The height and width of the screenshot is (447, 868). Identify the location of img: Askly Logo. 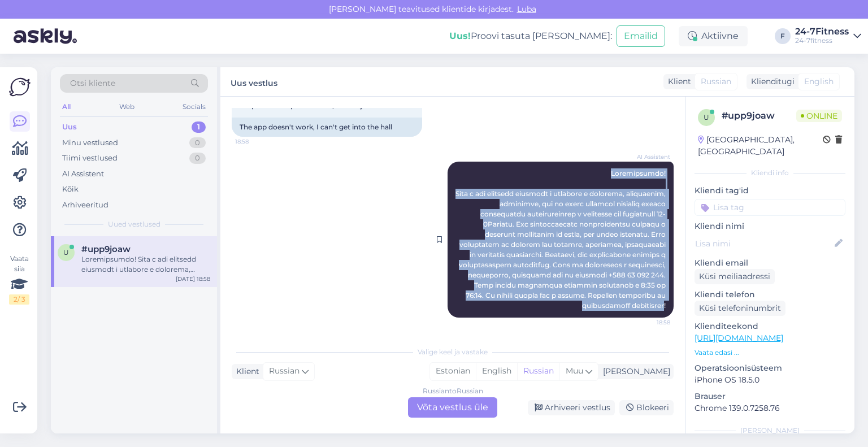
(20, 87).